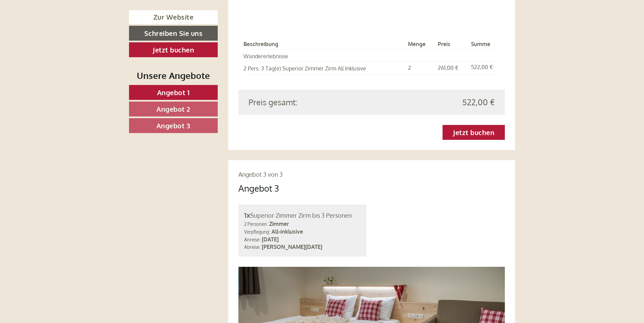  Describe the element at coordinates (452, 44) in the screenshot. I see `th: Preis` at that location.